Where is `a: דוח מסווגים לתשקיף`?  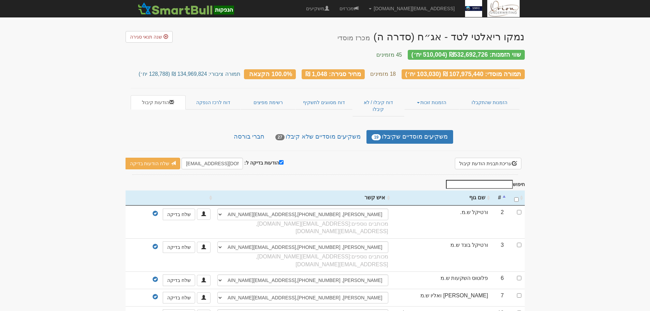
a: דוח מסווגים לתשקיף is located at coordinates (324, 102).